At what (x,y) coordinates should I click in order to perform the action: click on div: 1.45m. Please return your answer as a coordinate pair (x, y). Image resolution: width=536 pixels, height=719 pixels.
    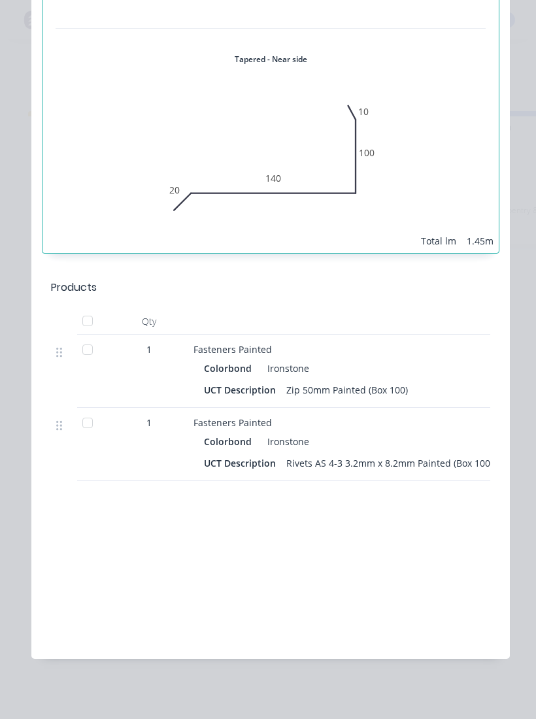
    Looking at the image, I should click on (480, 241).